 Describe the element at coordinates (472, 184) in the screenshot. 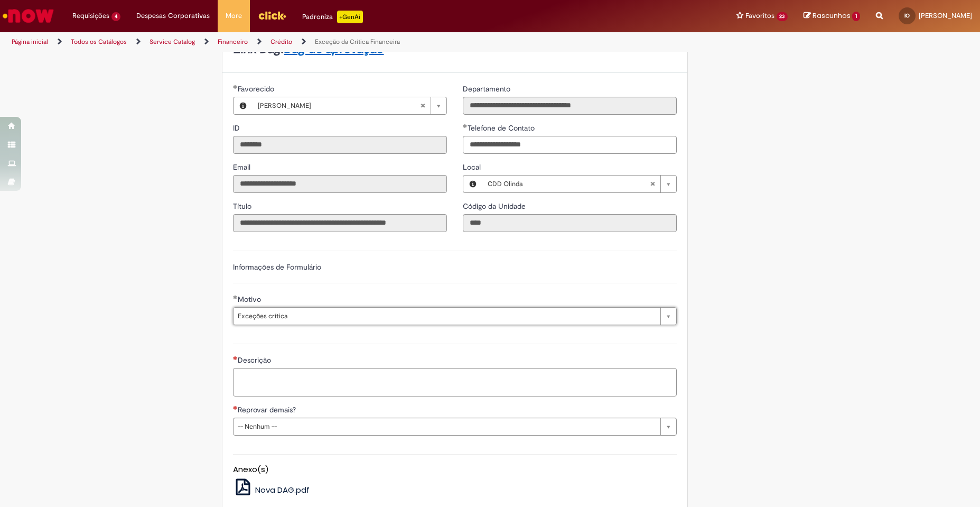

I see `button: Local, Visualizar este registro CDD Olinda` at that location.